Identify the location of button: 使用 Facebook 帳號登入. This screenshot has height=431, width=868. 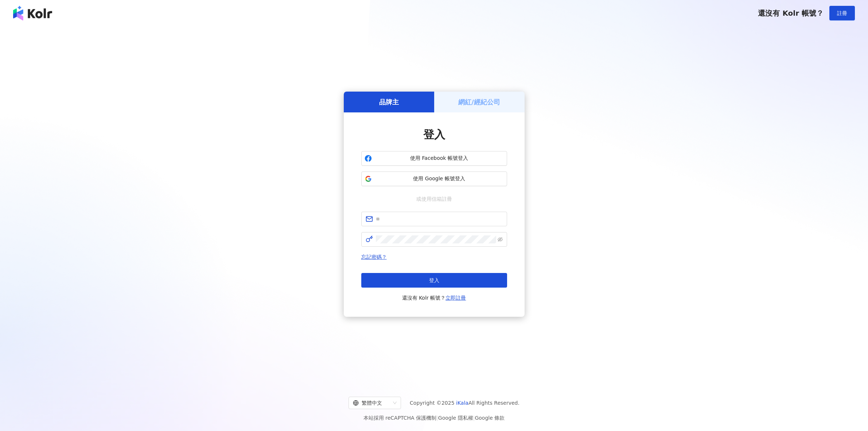
(434, 158).